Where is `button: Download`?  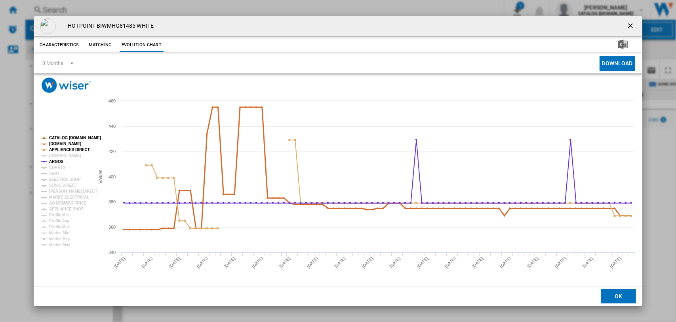
button: Download is located at coordinates (618, 63).